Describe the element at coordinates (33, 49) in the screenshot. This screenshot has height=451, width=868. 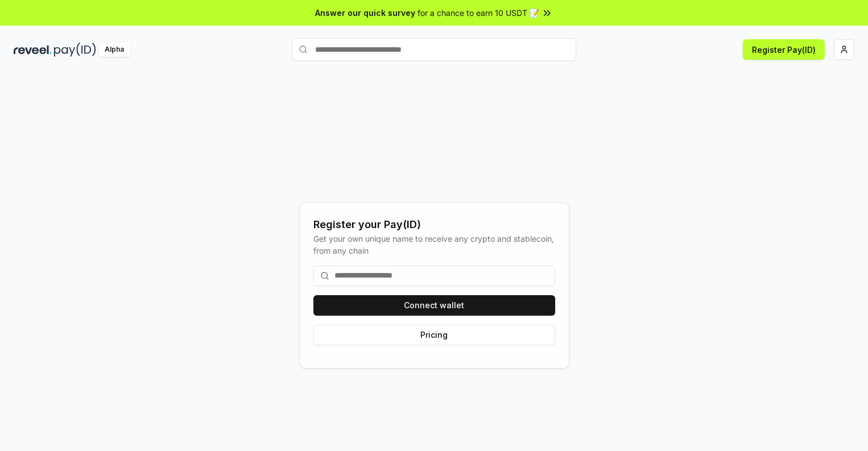
I see `img: reveel_dark` at that location.